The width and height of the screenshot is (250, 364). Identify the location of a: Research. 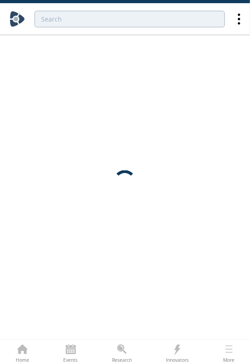
(122, 353).